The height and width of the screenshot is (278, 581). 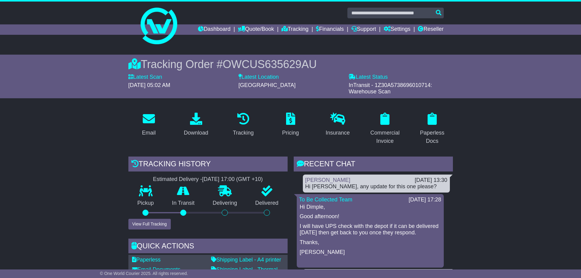 What do you see at coordinates (374, 165) in the screenshot?
I see `div: RECENT CHAT` at bounding box center [374, 165].